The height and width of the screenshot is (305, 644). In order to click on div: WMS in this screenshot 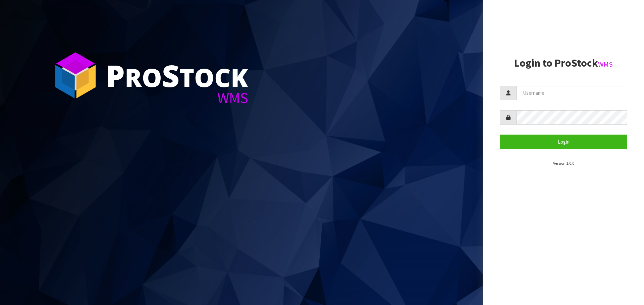, I will do `click(177, 98)`.